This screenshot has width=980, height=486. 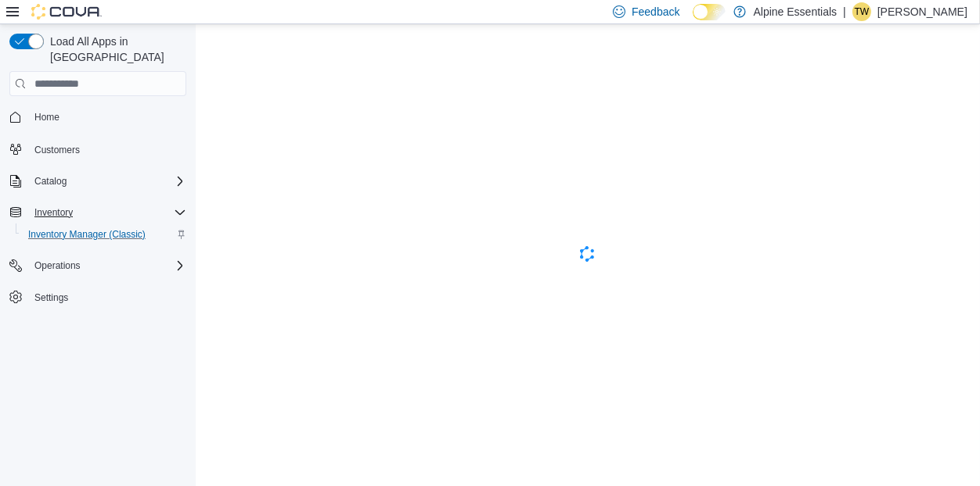 What do you see at coordinates (98, 148) in the screenshot?
I see `button: Customers` at bounding box center [98, 148].